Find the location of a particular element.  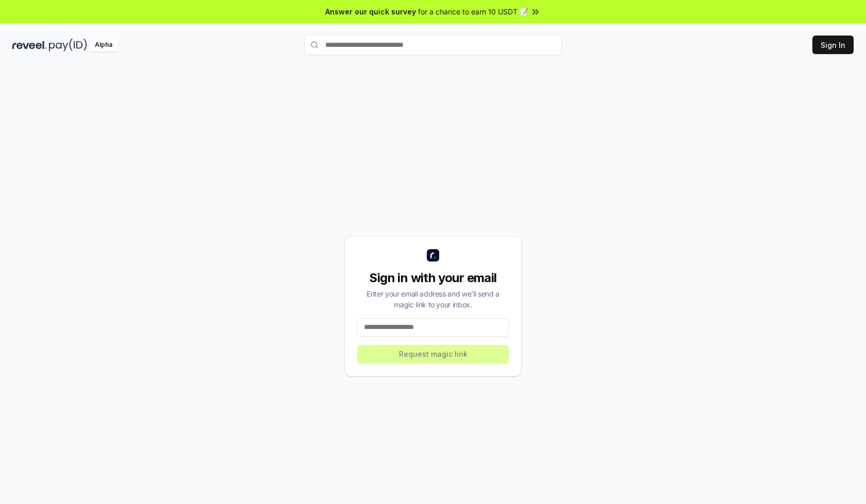

span: Answer our quick survey is located at coordinates (371, 11).